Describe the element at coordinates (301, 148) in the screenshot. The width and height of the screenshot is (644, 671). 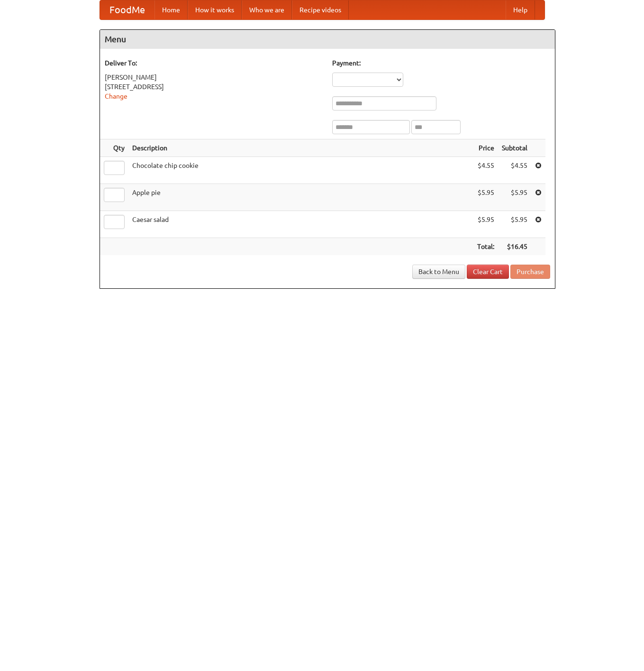
I see `th: Description` at that location.